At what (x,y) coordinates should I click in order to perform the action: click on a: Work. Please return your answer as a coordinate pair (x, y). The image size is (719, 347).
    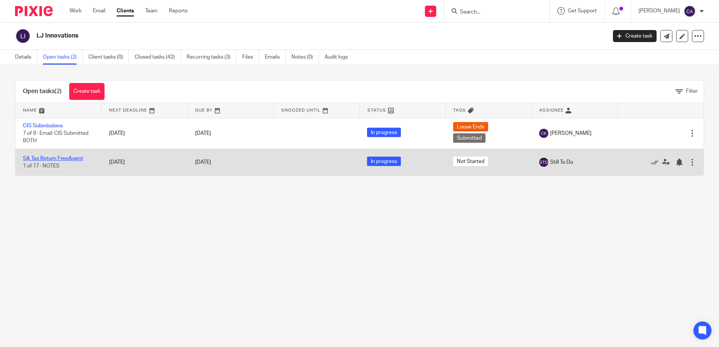
    Looking at the image, I should click on (76, 11).